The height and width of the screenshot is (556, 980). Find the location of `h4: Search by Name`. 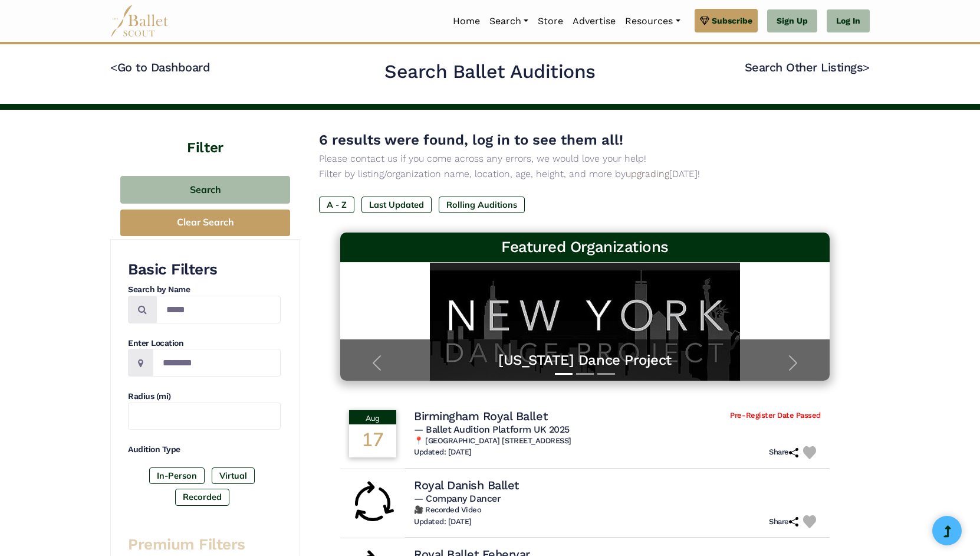

h4: Search by Name is located at coordinates (204, 290).